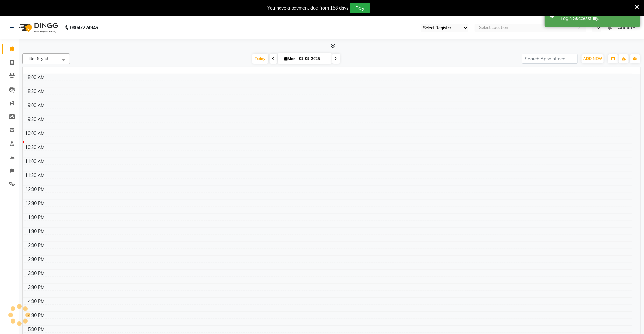 The image size is (644, 334). Describe the element at coordinates (35, 203) in the screenshot. I see `div: 12:30 PM` at that location.